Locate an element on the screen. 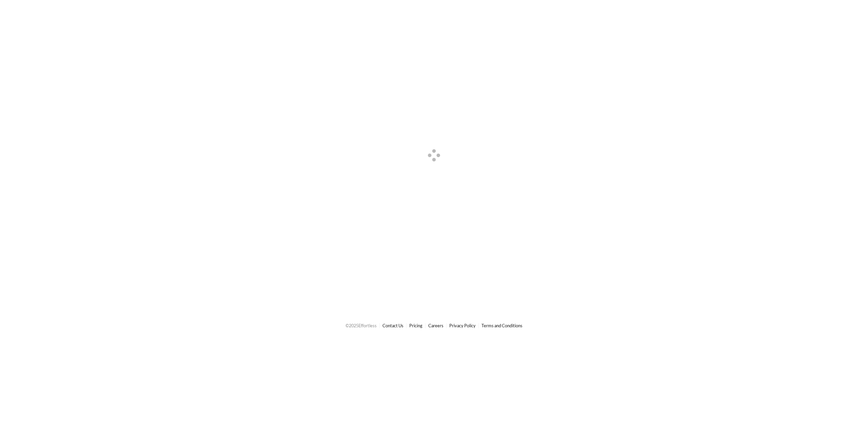 The image size is (868, 447). a: Contact Us is located at coordinates (393, 325).